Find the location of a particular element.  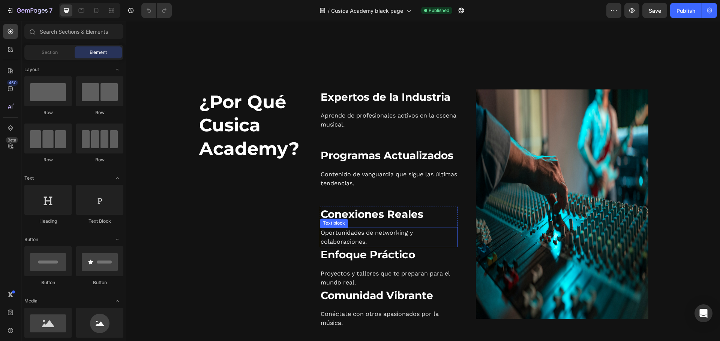

div: Undo/Redo is located at coordinates (156, 10).